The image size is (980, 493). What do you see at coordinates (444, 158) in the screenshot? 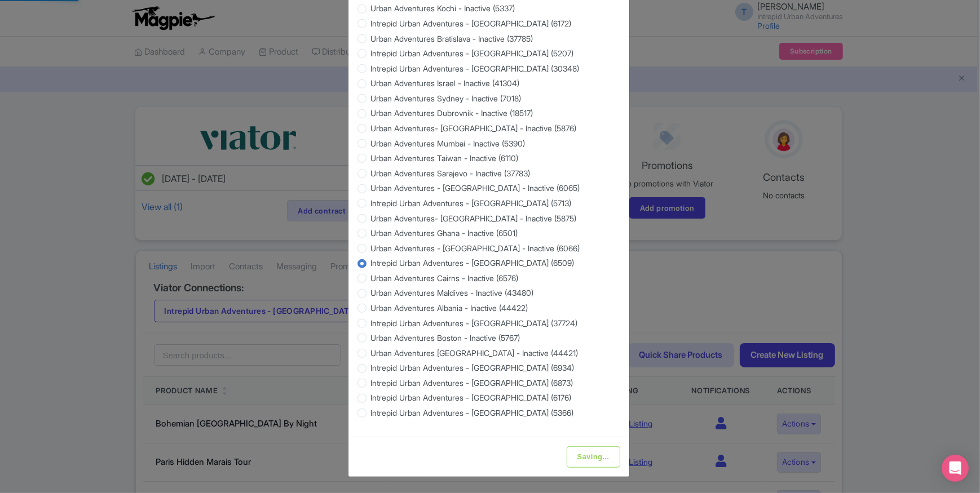
I see `label: Urban Adventures Taiwan - Inactive (6110)` at bounding box center [444, 158].